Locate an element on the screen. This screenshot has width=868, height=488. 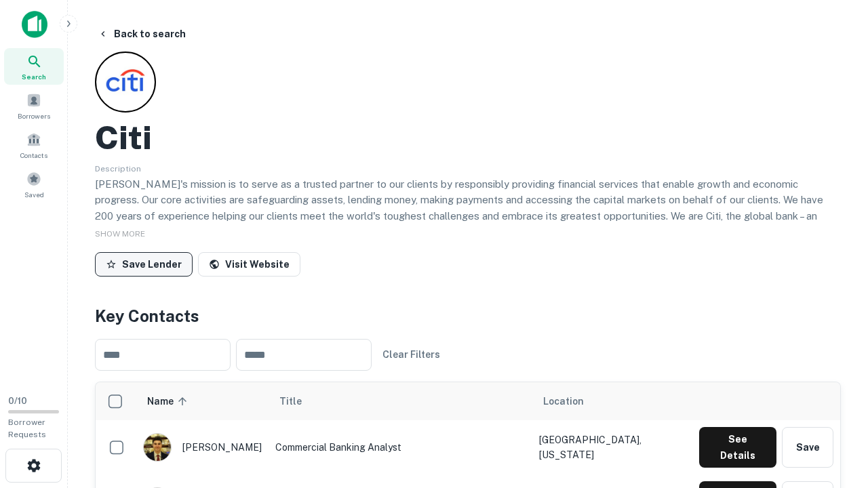
span: Location is located at coordinates (564, 402).